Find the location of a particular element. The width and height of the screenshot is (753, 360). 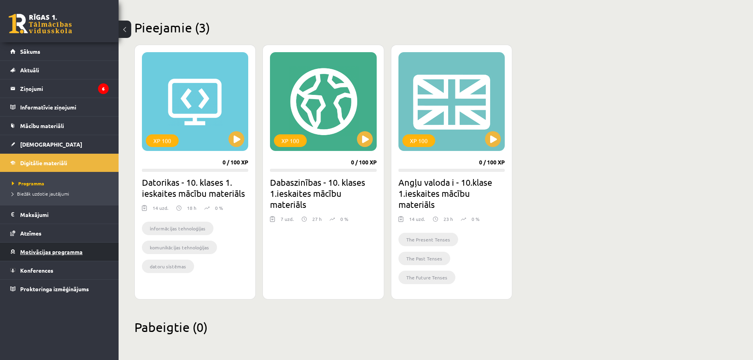

a: Rīgas 1. Tālmācības vidusskola is located at coordinates (40, 24).